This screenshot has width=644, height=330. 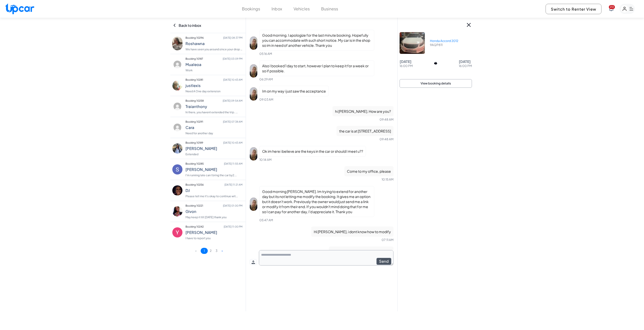 I want to click on span: You have new notifications, so click(x=612, y=7).